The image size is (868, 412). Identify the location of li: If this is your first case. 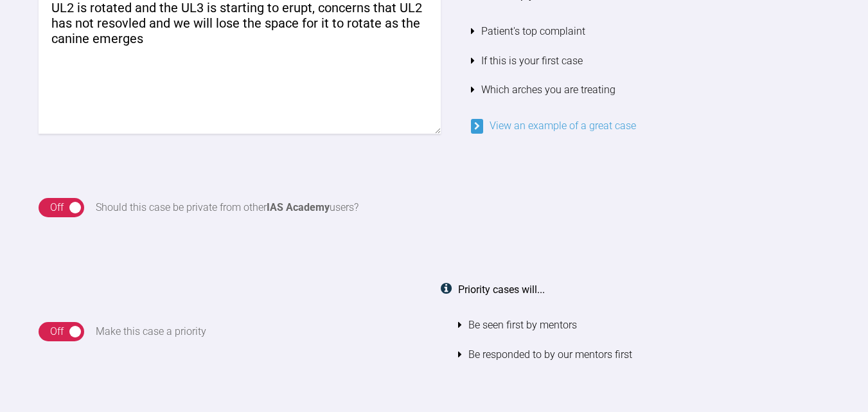
(650, 61).